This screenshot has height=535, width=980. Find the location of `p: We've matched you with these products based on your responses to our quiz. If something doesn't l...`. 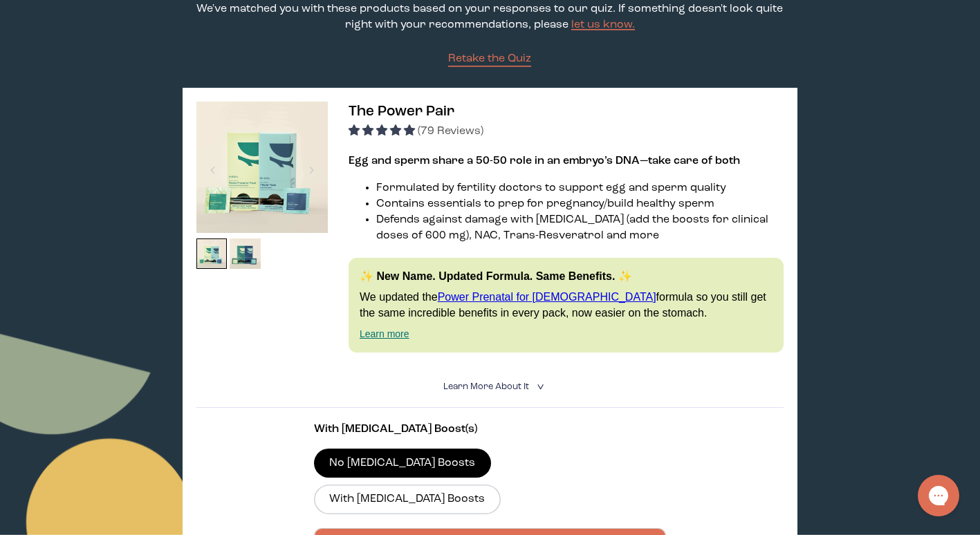

p: We've matched you with these products based on your responses to our quiz. If something doesn't l... is located at coordinates (490, 17).